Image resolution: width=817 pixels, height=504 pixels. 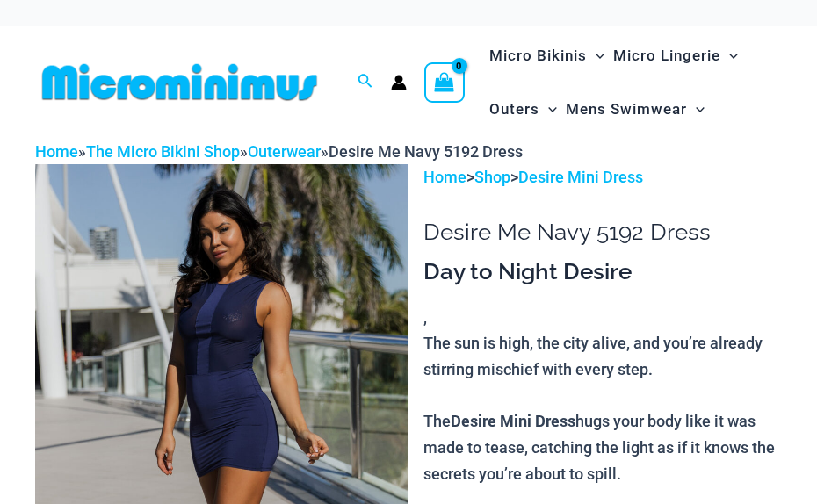 I want to click on a: View Shopping Cart, empty, so click(x=444, y=83).